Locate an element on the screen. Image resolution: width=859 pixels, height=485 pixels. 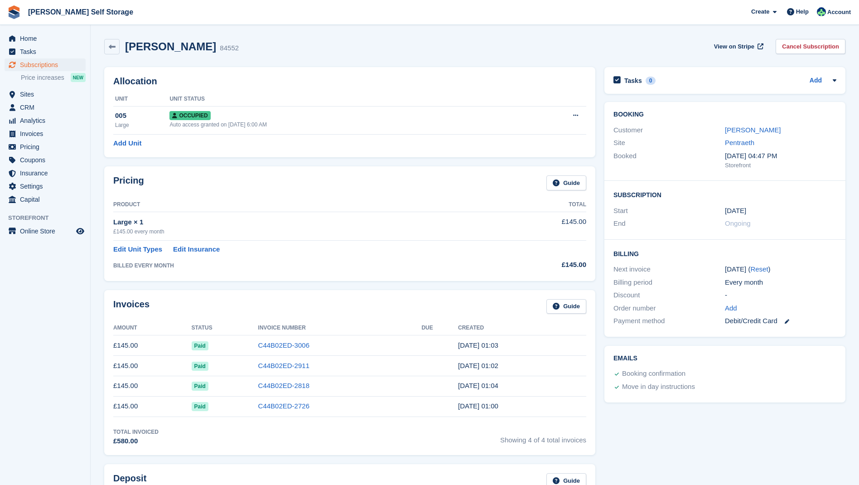
h2: Invoices is located at coordinates (131, 306).